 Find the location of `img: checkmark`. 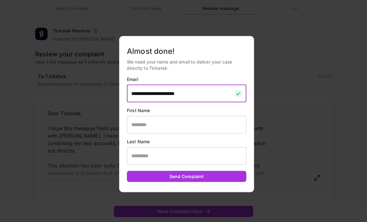

img: checkmark is located at coordinates (238, 93).